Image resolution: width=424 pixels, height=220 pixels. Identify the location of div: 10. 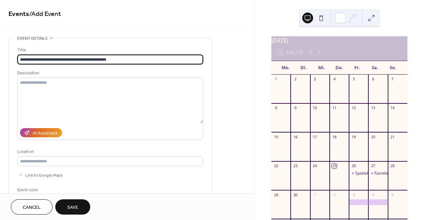
(315, 108).